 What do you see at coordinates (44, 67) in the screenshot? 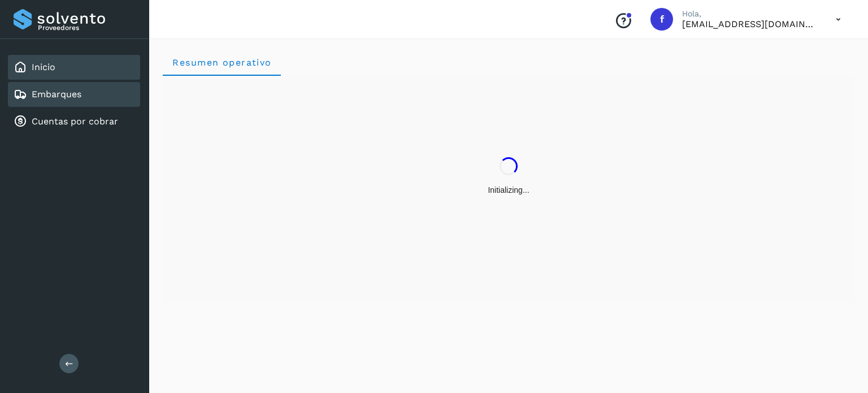
I see `a: Inicio` at bounding box center [44, 67].